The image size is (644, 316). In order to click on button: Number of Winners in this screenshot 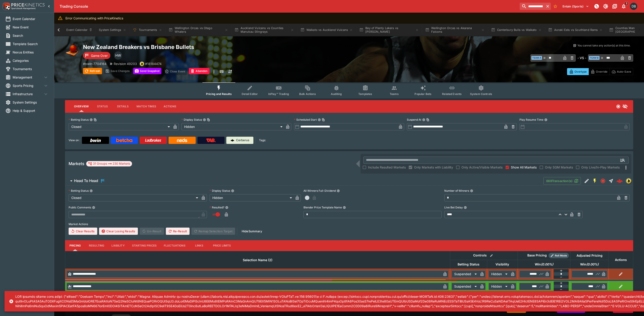, I will do `click(472, 191)`.